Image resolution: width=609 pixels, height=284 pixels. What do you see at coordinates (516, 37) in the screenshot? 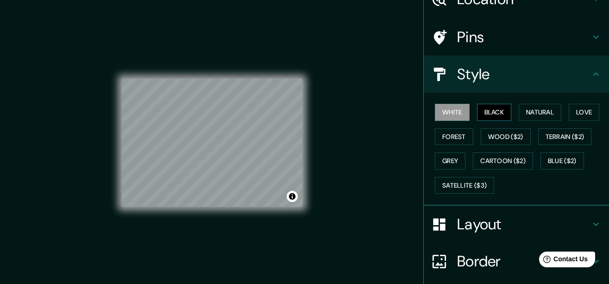
I see `div: Pins` at bounding box center [516, 37].